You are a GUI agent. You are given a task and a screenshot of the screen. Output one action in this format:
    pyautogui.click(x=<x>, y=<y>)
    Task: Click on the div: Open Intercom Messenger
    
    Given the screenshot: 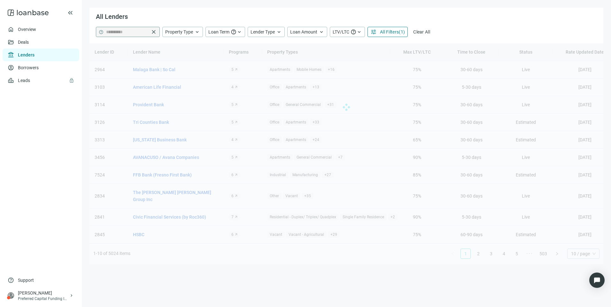 What is the action you would take?
    pyautogui.click(x=597, y=280)
    